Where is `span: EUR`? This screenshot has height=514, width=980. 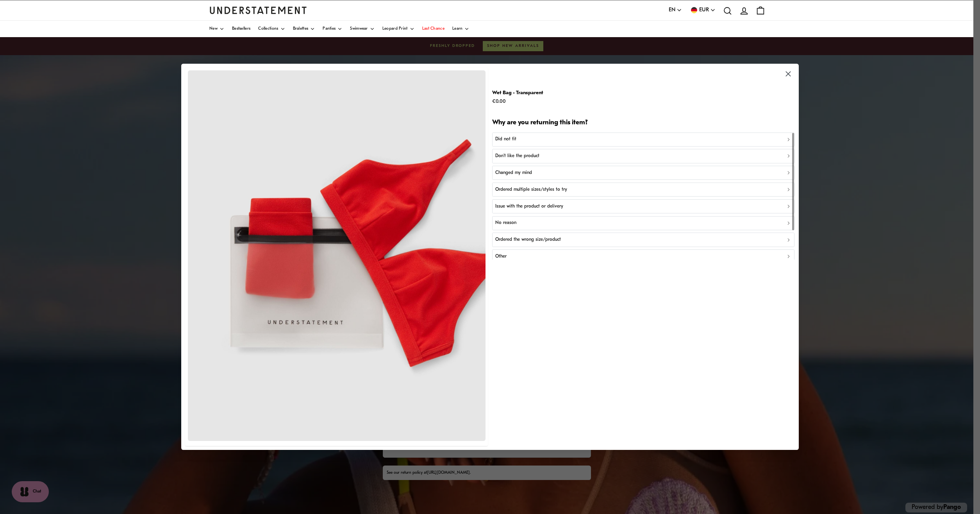 span: EUR is located at coordinates (704, 10).